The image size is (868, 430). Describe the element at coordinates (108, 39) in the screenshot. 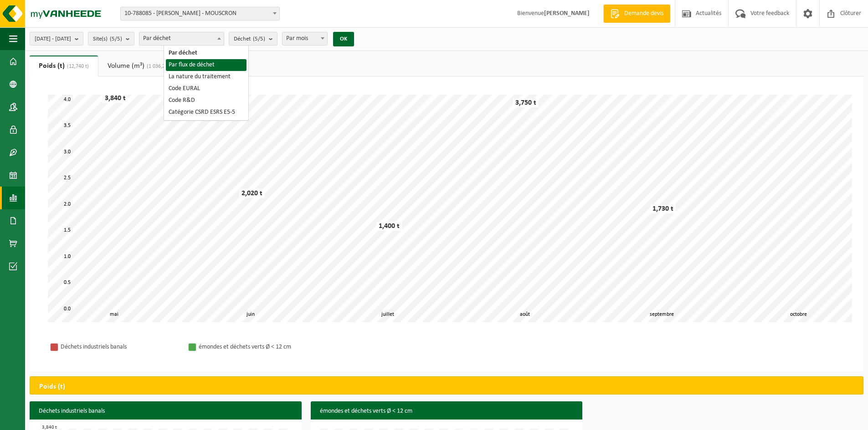

I see `span: Site(s)` at that location.